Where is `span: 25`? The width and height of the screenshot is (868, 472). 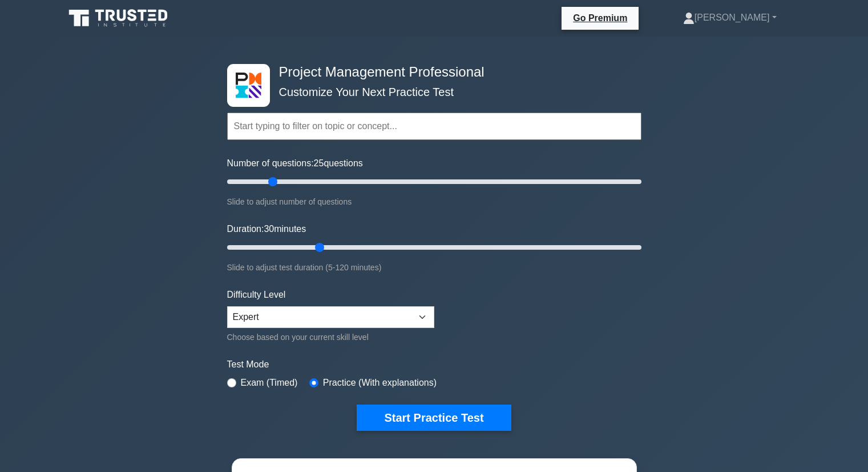 span: 25 is located at coordinates (319, 162).